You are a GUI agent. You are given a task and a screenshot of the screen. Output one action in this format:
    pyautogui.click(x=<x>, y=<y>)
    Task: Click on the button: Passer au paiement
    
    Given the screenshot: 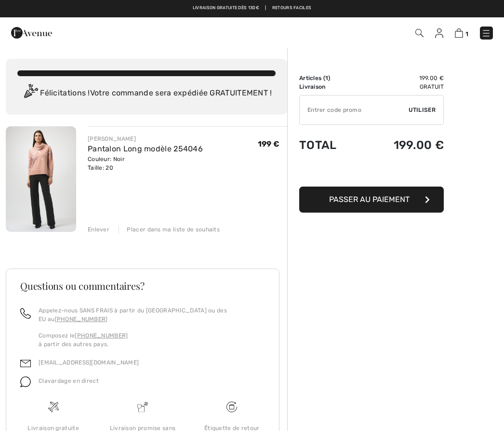 What is the action you would take?
    pyautogui.click(x=371, y=199)
    